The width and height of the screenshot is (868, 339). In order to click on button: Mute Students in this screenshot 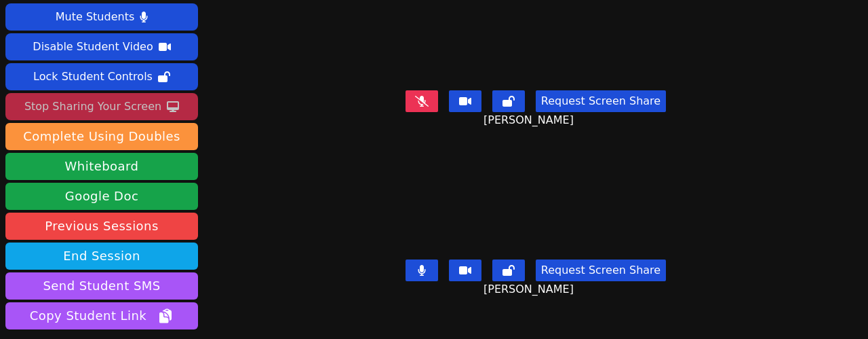, I will do `click(101, 17)`.